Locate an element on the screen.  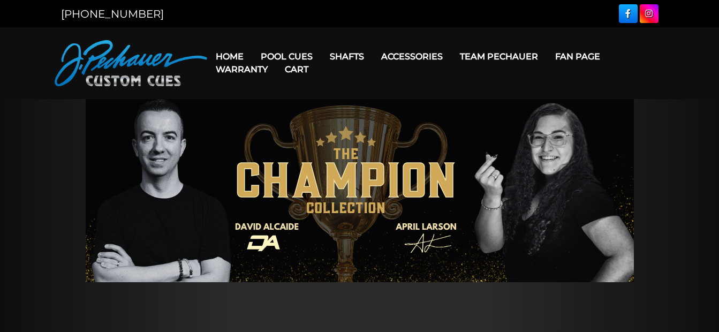
a: Home is located at coordinates (230, 56).